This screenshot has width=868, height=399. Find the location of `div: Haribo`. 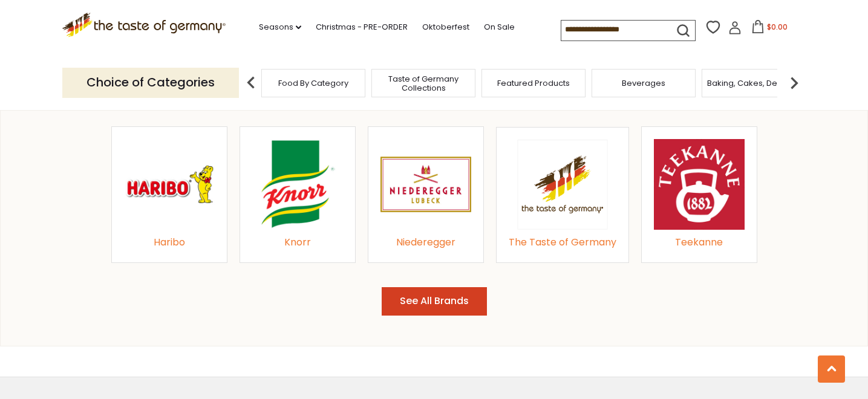

div: Haribo is located at coordinates (169, 243).